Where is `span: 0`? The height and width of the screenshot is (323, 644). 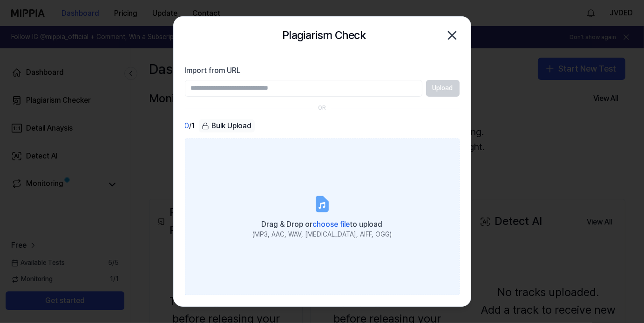
span: 0 is located at coordinates (187, 126).